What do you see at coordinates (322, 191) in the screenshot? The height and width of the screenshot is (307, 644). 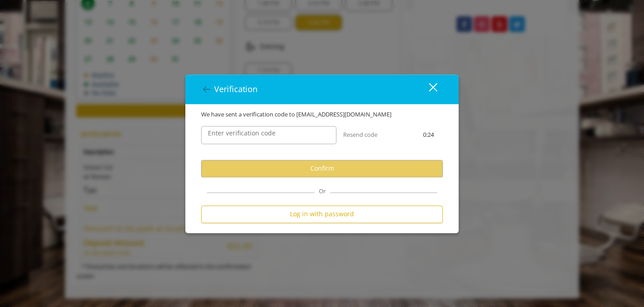 I see `span: Or` at bounding box center [322, 191].